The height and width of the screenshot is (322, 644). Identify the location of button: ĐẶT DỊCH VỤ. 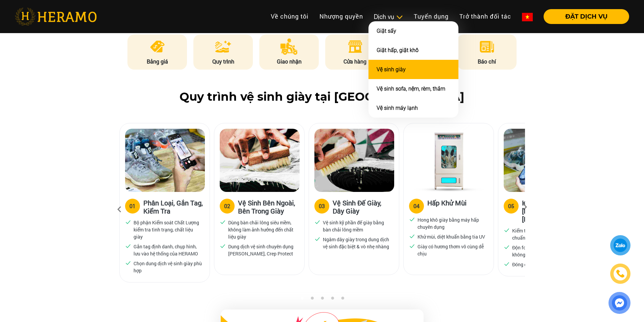
(586, 17).